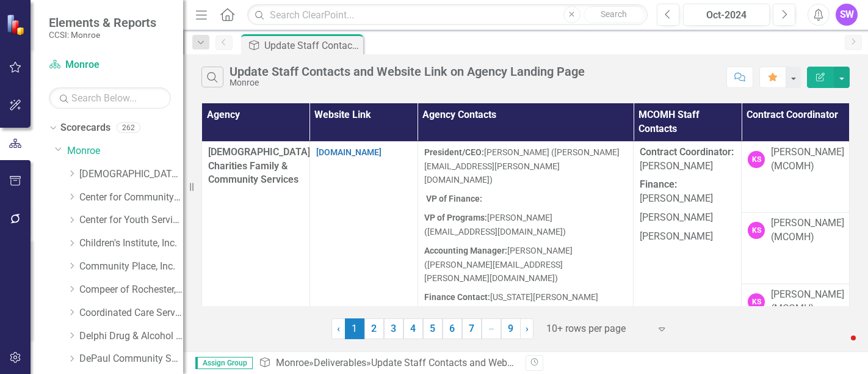  What do you see at coordinates (128, 127) in the screenshot?
I see `div: 262` at bounding box center [128, 127].